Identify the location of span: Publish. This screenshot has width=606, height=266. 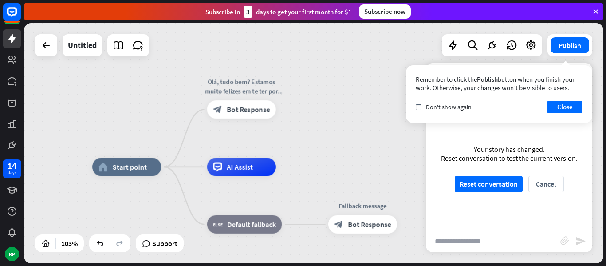
(487, 79).